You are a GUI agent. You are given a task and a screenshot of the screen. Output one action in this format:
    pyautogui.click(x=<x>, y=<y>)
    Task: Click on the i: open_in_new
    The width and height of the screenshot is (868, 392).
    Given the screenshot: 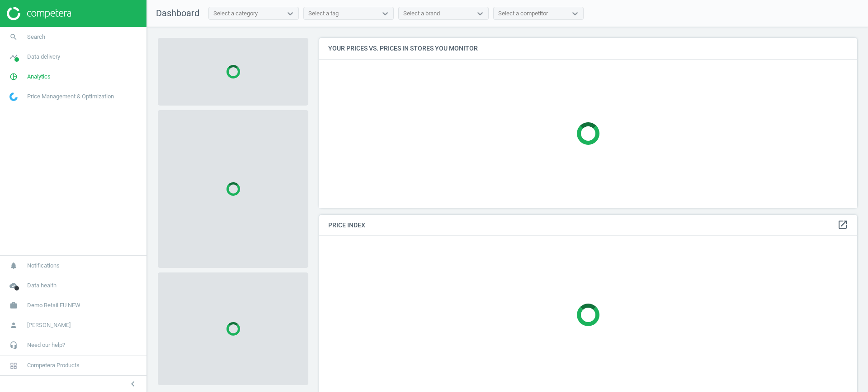 What is the action you would take?
    pyautogui.click(x=842, y=225)
    